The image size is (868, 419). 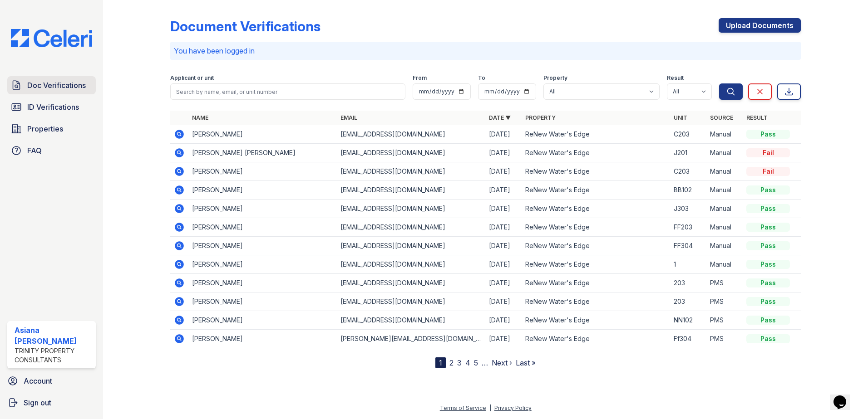 I want to click on input: Search by name, email, or unit number, so click(x=288, y=91).